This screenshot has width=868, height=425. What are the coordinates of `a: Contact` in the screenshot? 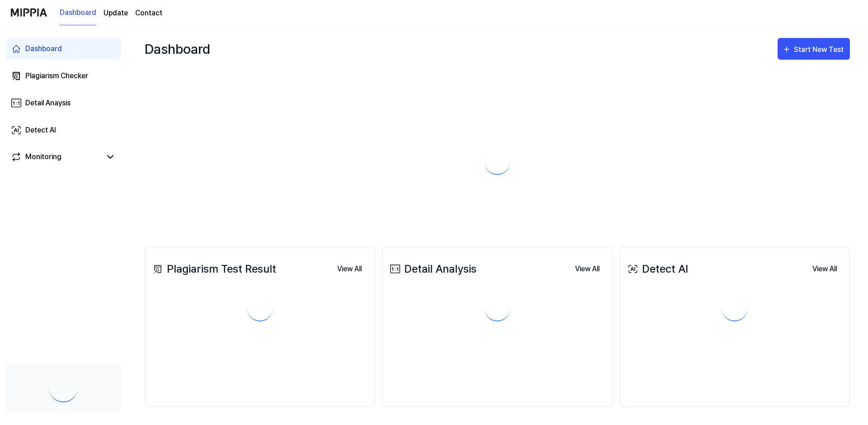 It's located at (149, 13).